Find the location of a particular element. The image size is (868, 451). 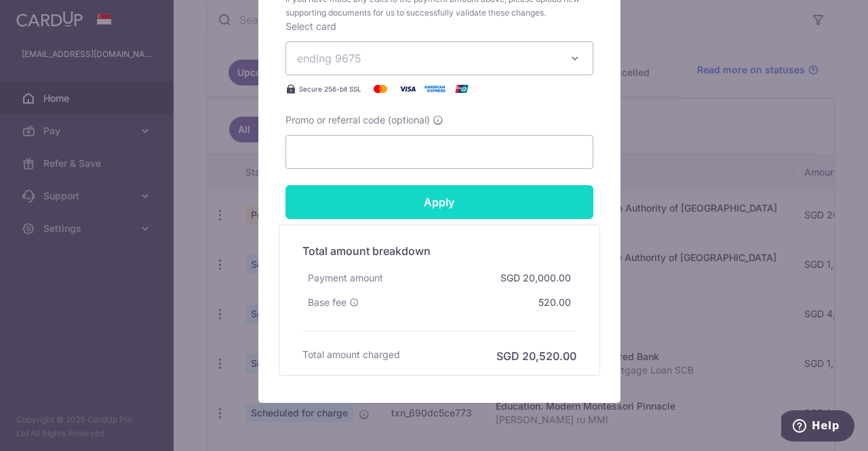

div: Payment amount is located at coordinates (345, 278).